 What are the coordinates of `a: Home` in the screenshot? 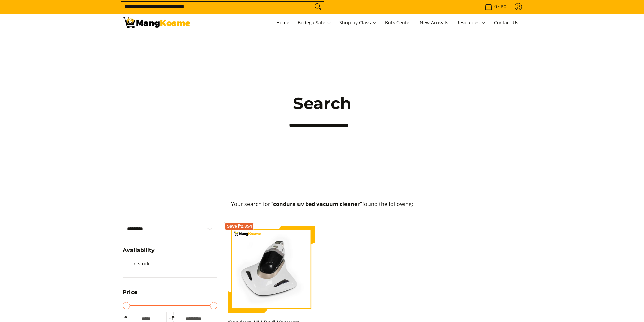 It's located at (283, 23).